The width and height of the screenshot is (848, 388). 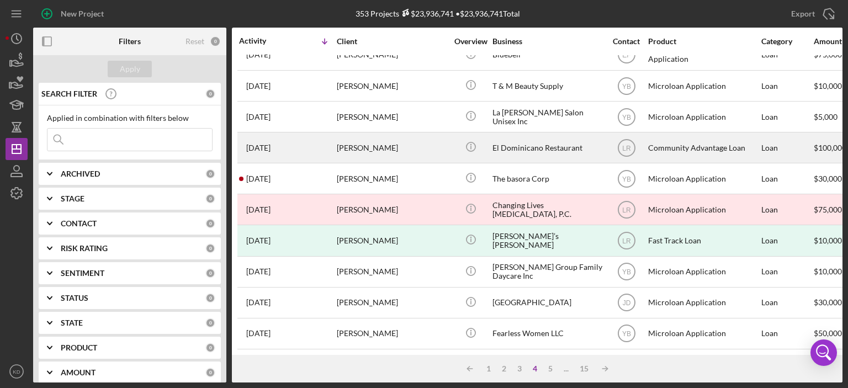 I want to click on button: New Project, so click(x=74, y=14).